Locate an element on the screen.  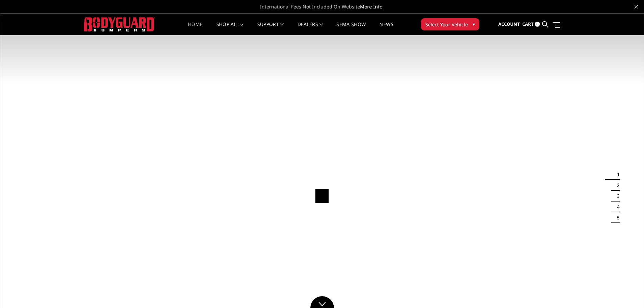
a: Cart 0 is located at coordinates (531, 24).